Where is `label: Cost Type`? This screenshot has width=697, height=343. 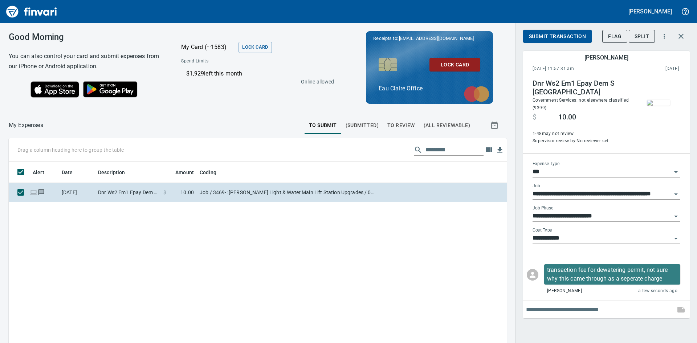 label: Cost Type is located at coordinates (543, 230).